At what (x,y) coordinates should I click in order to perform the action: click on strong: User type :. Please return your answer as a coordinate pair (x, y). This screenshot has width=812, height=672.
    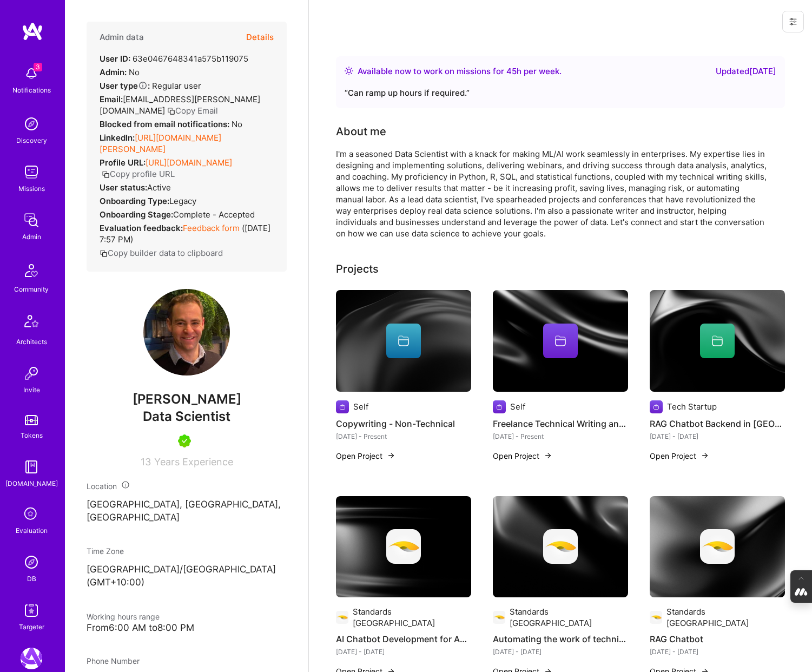
    Looking at the image, I should click on (124, 86).